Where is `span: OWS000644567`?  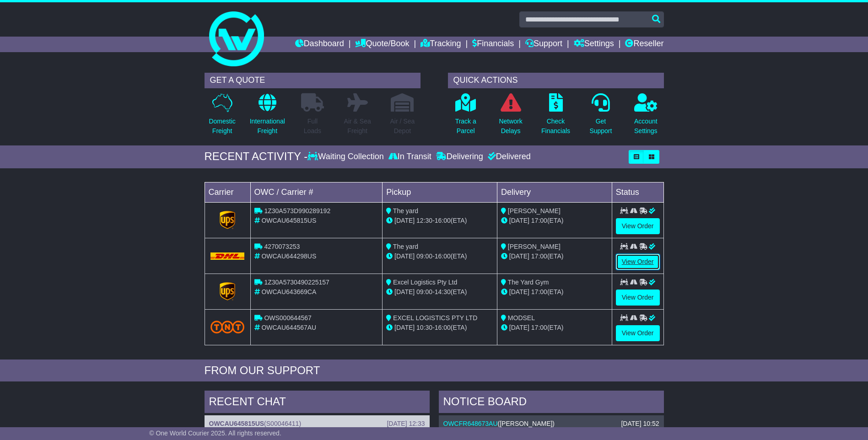
span: OWS000644567 is located at coordinates (288, 317).